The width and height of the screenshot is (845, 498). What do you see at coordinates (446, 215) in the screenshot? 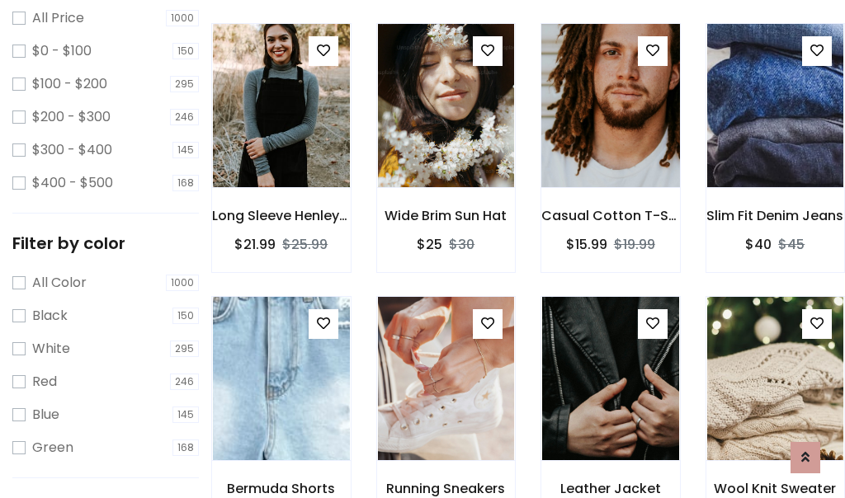
I see `h6: Wide Brim Sun Hat` at bounding box center [446, 215].